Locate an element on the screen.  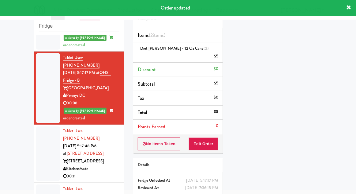
input: Search vision orders is located at coordinates (79, 26).